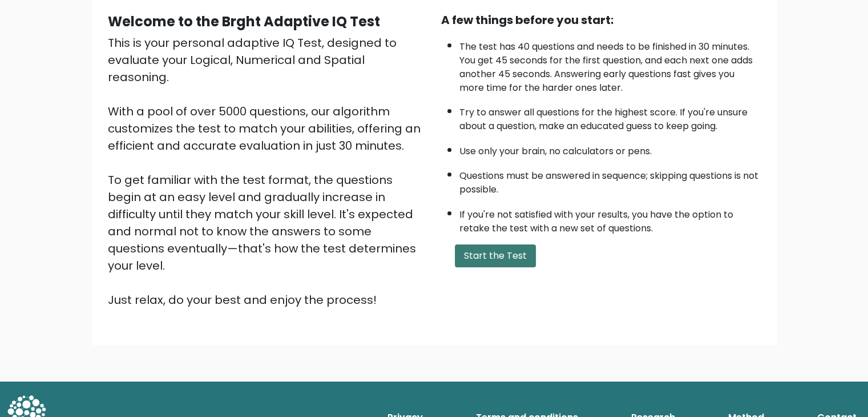  Describe the element at coordinates (610, 219) in the screenshot. I see `li: If you're not satisfied with your results, you have the option to retake the test with a new set ...` at that location.